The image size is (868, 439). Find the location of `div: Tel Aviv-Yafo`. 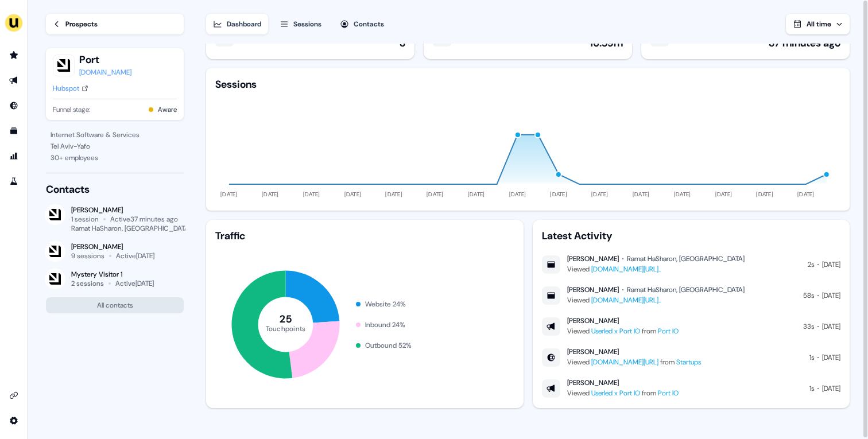

div: Tel Aviv-Yafo is located at coordinates (115, 147).